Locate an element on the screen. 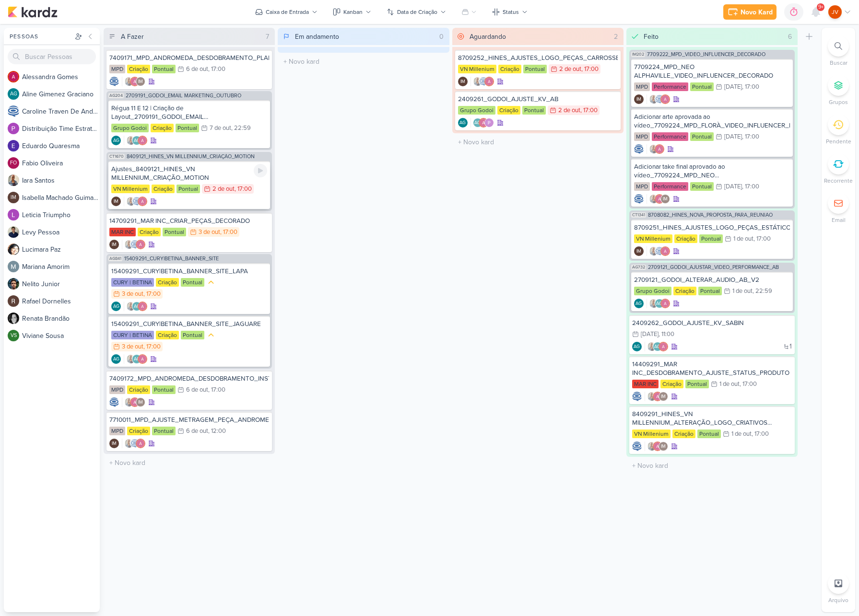 This screenshot has height=616, width=859. div: Grupo Godoi is located at coordinates (130, 128).